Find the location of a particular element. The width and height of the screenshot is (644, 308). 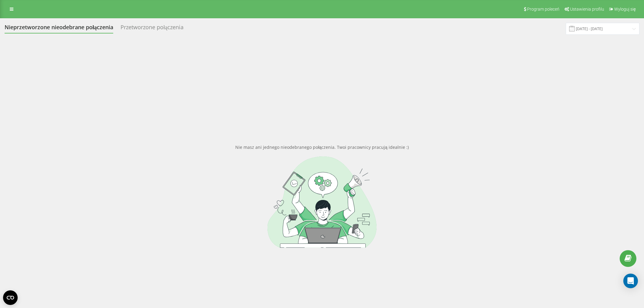

div: Nieprzetworzone nieodebrane połączenia is located at coordinates (59, 29).